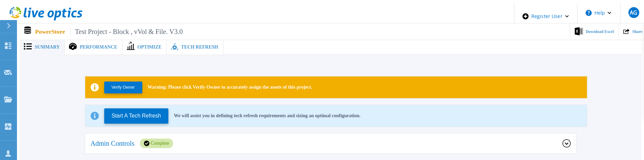 This screenshot has width=644, height=160. I want to click on button: Help, so click(598, 13).